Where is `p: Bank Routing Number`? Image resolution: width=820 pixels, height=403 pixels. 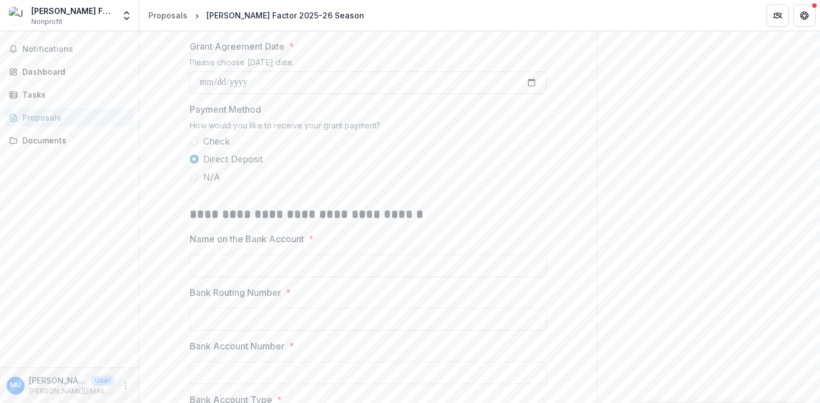
p: Bank Routing Number is located at coordinates (235, 292).